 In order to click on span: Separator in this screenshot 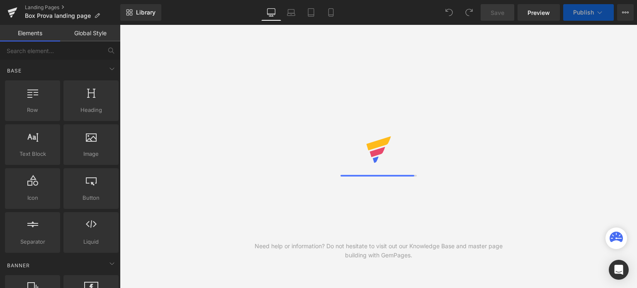, I will do `click(32, 242)`.